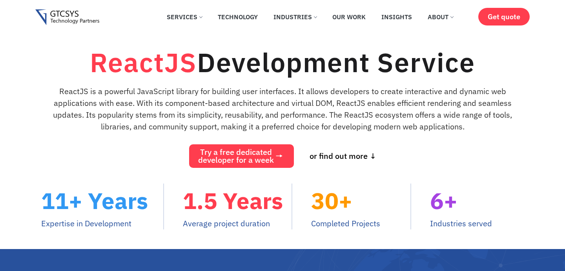  Describe the element at coordinates (238, 17) in the screenshot. I see `a: Technology` at that location.